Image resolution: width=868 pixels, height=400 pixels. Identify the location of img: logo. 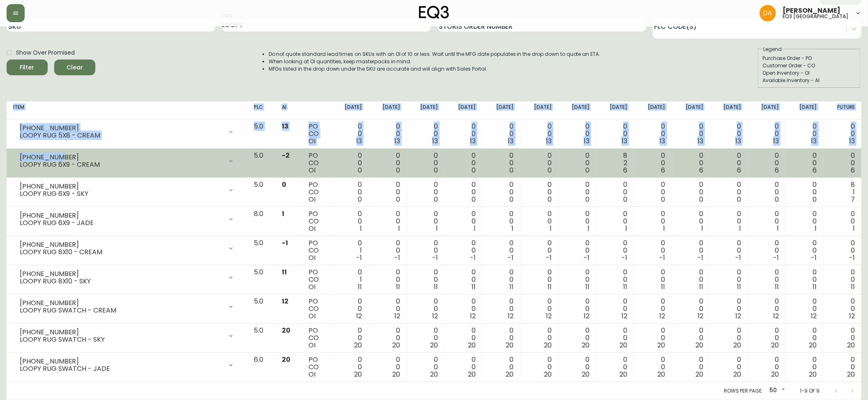
(434, 13).